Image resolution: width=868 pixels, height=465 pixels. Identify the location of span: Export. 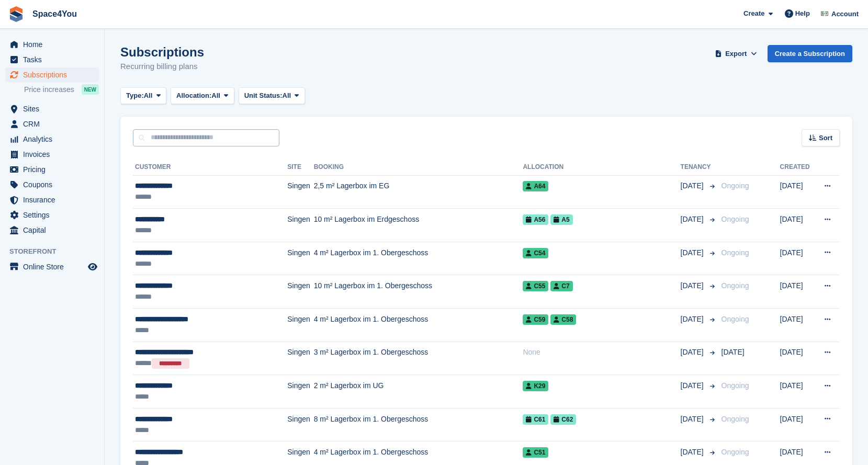
(735, 54).